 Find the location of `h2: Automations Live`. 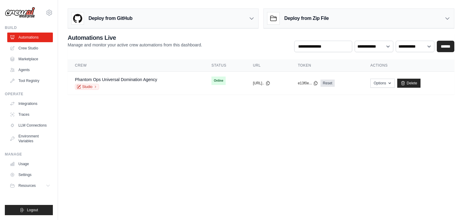

h2: Automations Live is located at coordinates (135, 38).